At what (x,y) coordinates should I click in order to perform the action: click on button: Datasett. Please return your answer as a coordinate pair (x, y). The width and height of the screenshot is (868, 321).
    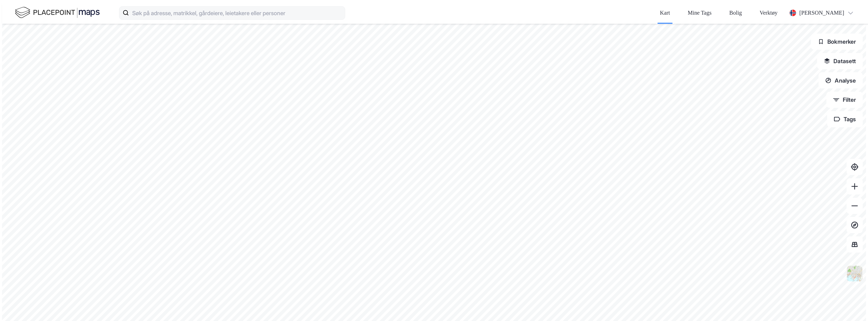
    Looking at the image, I should click on (840, 61).